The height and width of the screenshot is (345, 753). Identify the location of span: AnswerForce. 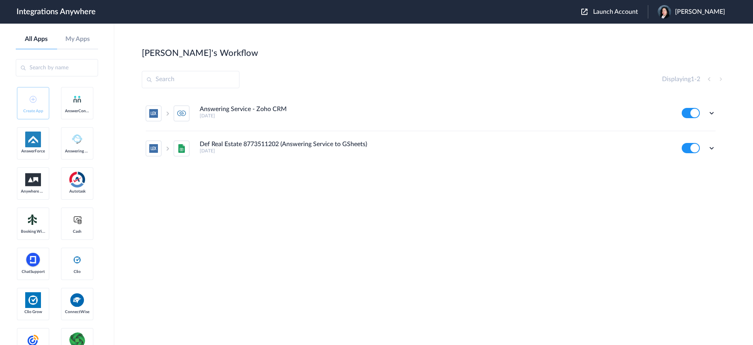
(33, 151).